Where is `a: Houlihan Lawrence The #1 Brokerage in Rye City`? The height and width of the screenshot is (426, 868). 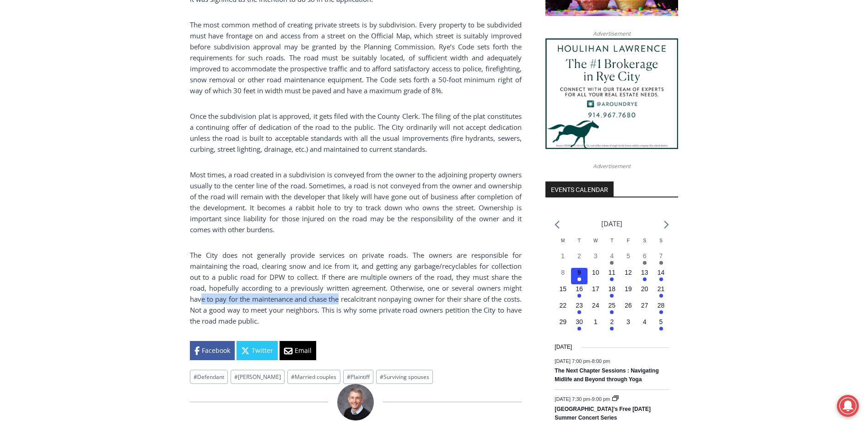
a: Houlihan Lawrence The #1 Brokerage in Rye City is located at coordinates (612, 93).